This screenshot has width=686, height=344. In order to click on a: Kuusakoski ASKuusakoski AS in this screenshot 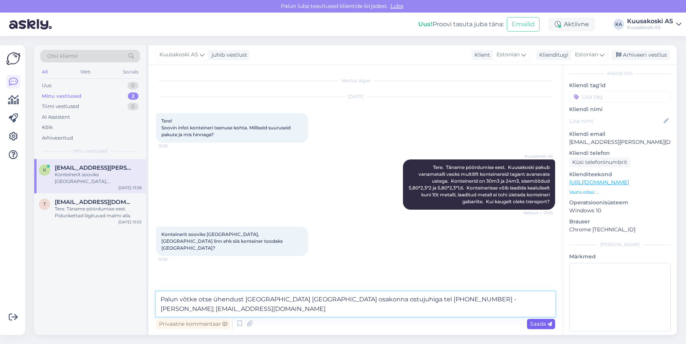, I will do `click(654, 24)`.